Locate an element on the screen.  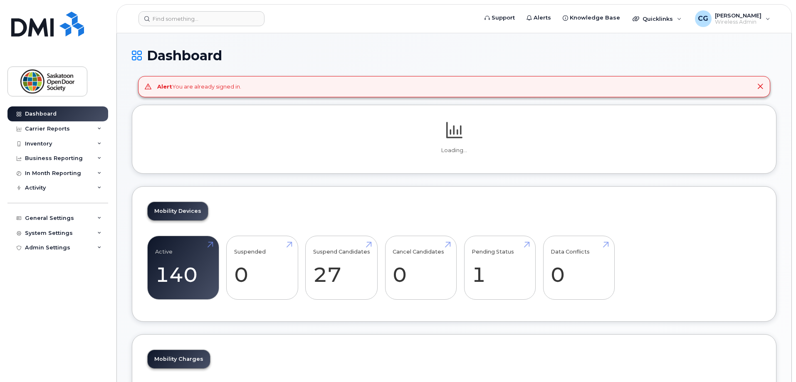
a: Pending Status 1 is located at coordinates (500, 268).